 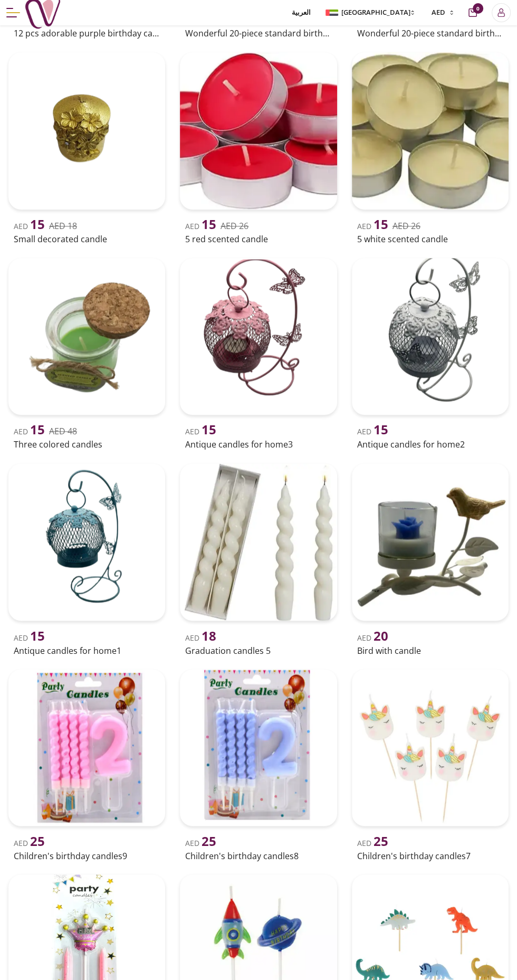 What do you see at coordinates (430, 765) in the screenshot?
I see `a: uae-gifts-Children's birthday candles7AED 25Children's birthday candles7` at bounding box center [430, 765].